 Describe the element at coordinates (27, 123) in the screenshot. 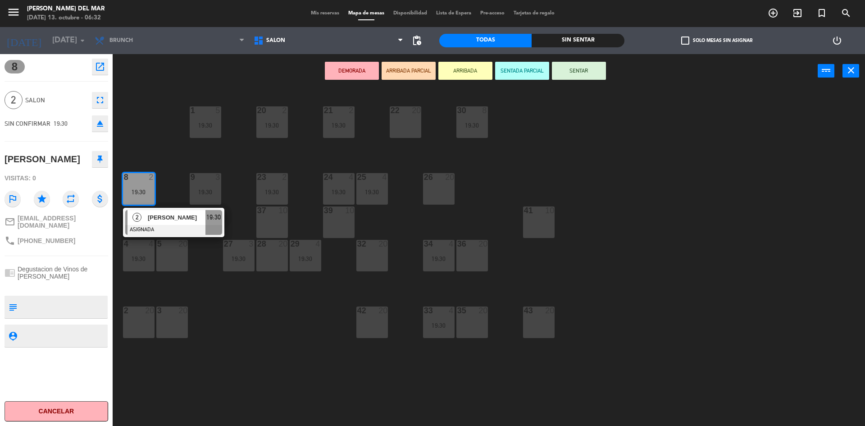

I see `span: SIN CONFIRMAR` at that location.